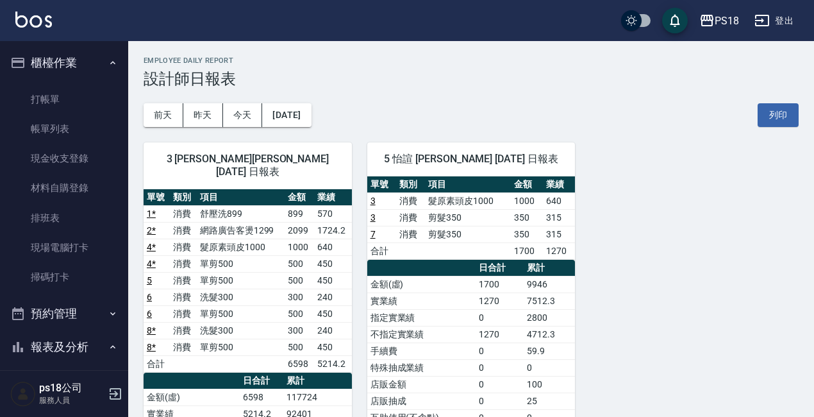  Describe the element at coordinates (299, 213) in the screenshot. I see `td: 899` at that location.